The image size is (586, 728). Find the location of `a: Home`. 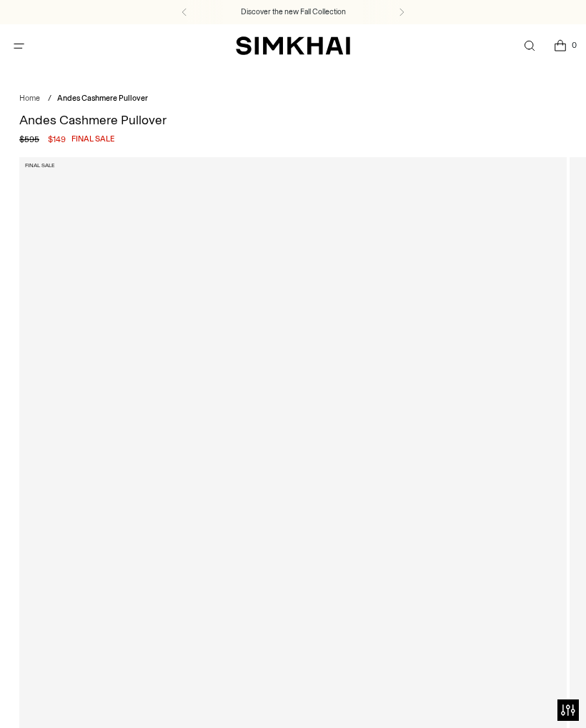

a: Home is located at coordinates (29, 98).